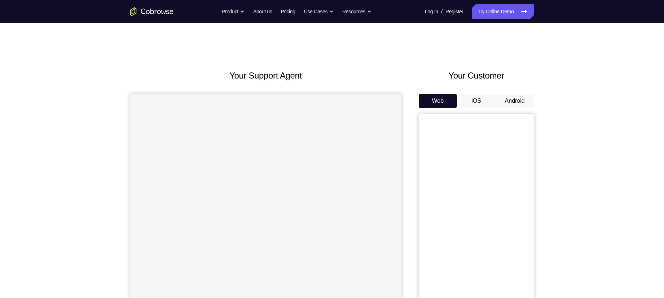  I want to click on a: Log In, so click(432, 12).